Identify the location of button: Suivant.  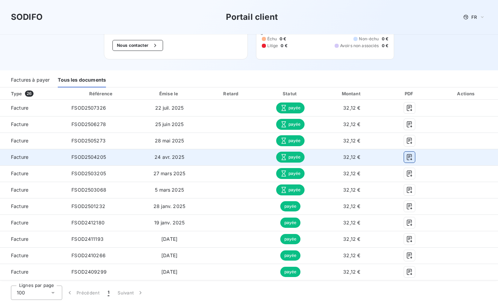
(131, 293).